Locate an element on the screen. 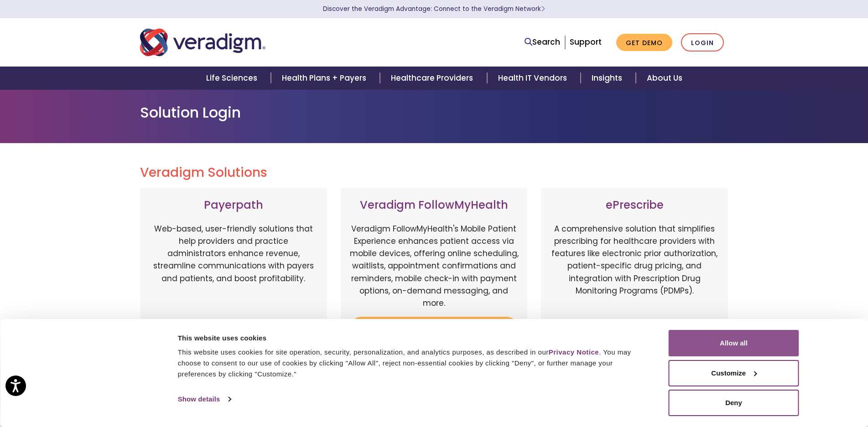 This screenshot has height=427, width=868. p: Web-based, user-friendly solutions that help providers and practice administrators enhance revenu... is located at coordinates (234, 271).